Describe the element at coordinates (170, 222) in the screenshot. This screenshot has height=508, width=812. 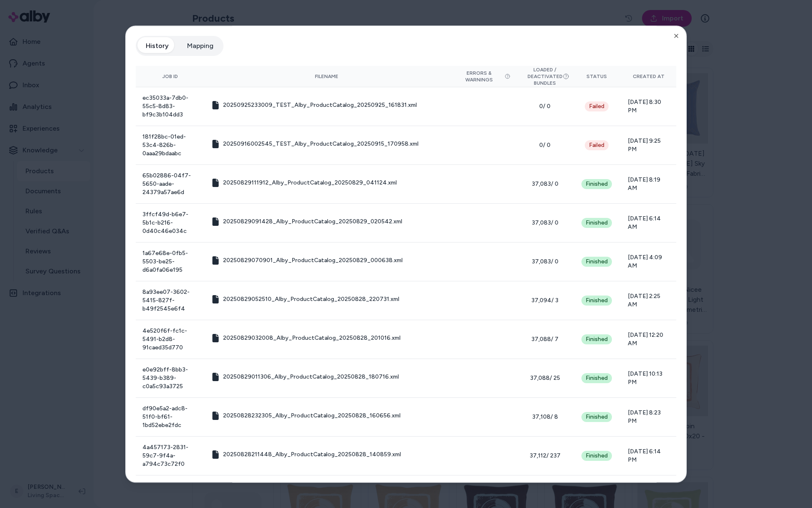
I see `td: 3ffcf49d-b6e7-5b1c-b216-0d40c46e034c` at that location.